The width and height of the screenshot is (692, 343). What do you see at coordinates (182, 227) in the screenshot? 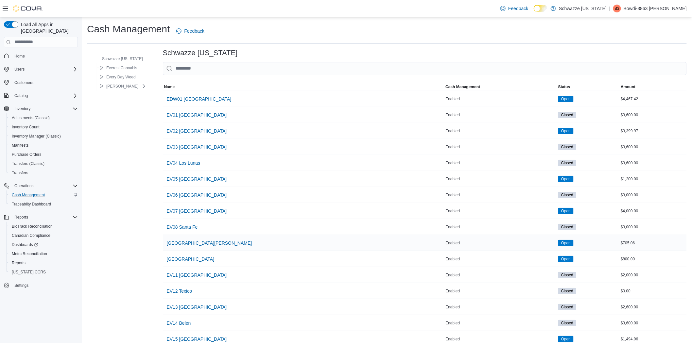
I see `span: EV08 Santa Fe` at bounding box center [182, 227].